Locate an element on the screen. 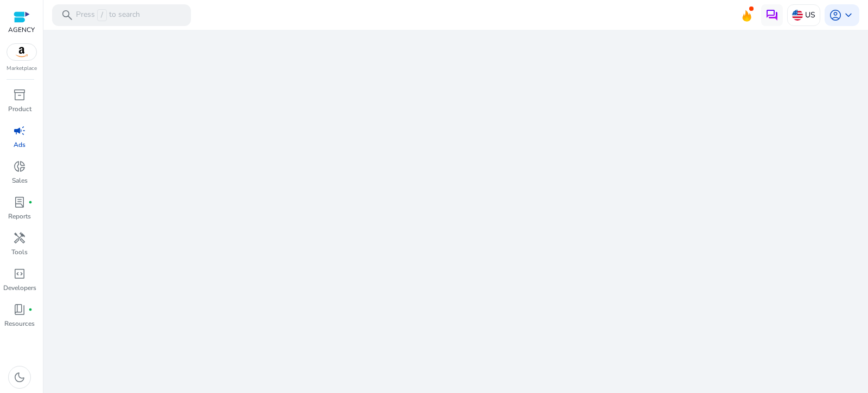 This screenshot has height=393, width=868. span: account_circle is located at coordinates (836, 15).